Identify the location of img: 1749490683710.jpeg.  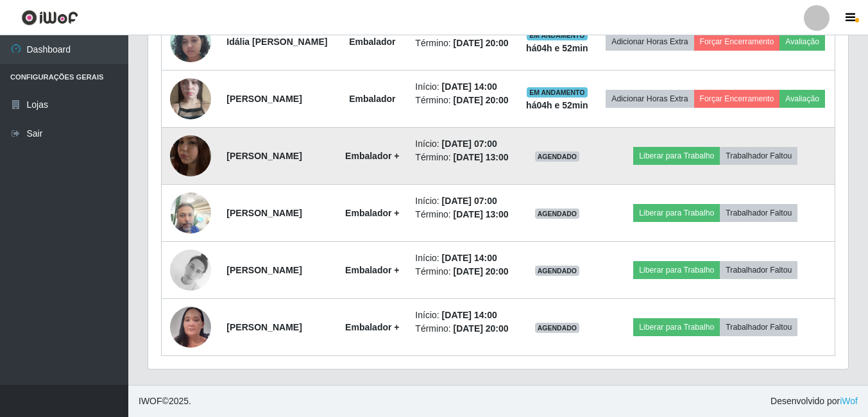
(190, 213).